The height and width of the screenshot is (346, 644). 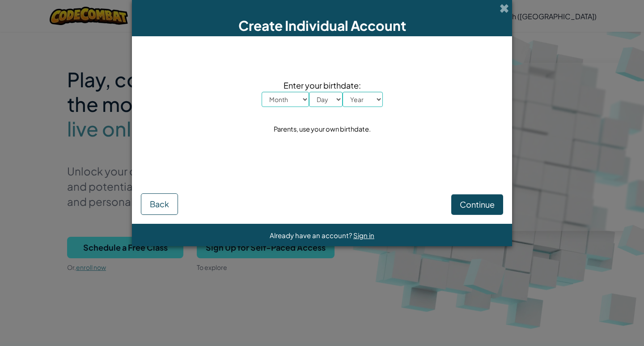 What do you see at coordinates (477, 204) in the screenshot?
I see `span: Continue` at bounding box center [477, 204].